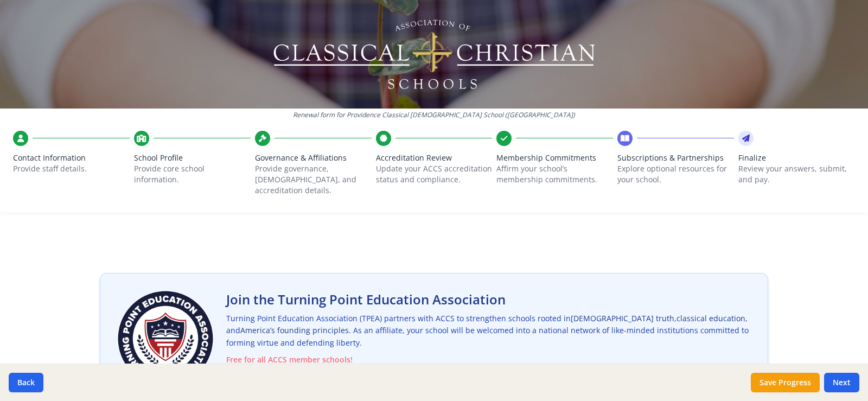  I want to click on p: Explore optional resources for your school., so click(675, 175).